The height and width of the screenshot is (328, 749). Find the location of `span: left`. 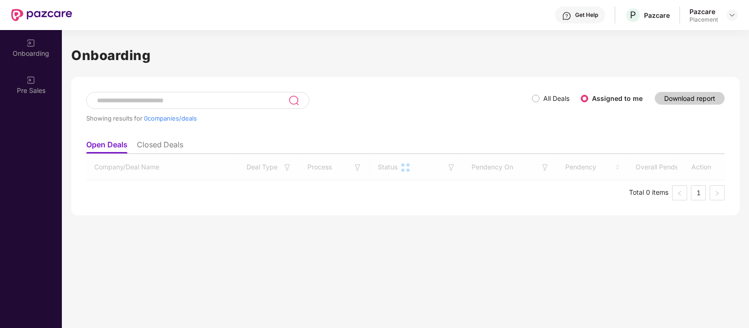

span: left is located at coordinates (679, 193).